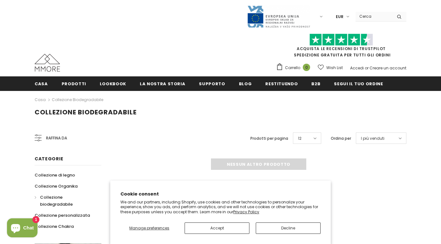 This screenshot has height=244, width=441. What do you see at coordinates (245, 84) in the screenshot?
I see `span: Blog` at bounding box center [245, 84].